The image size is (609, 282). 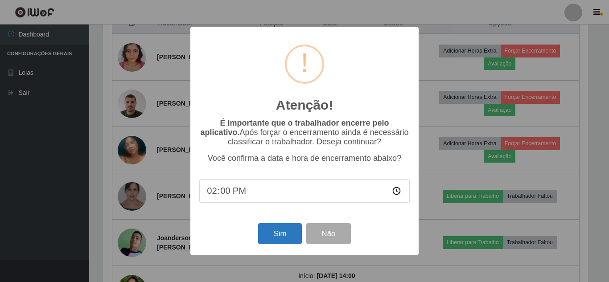 What do you see at coordinates (328, 234) in the screenshot?
I see `button: Não` at bounding box center [328, 234].